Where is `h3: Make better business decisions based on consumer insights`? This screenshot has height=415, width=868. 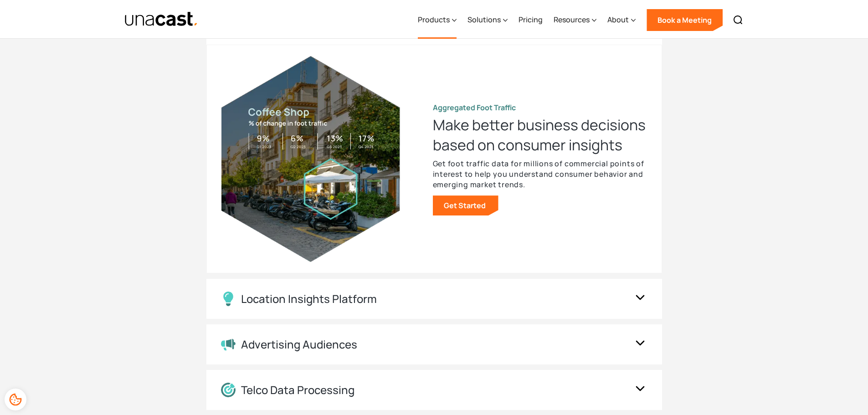 h3: Make better business decisions based on consumer insights is located at coordinates (539, 135).